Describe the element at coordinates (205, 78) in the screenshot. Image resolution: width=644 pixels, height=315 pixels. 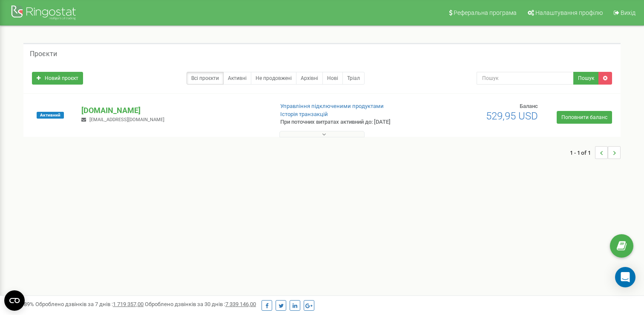
I see `a: Всі проєкти` at that location.